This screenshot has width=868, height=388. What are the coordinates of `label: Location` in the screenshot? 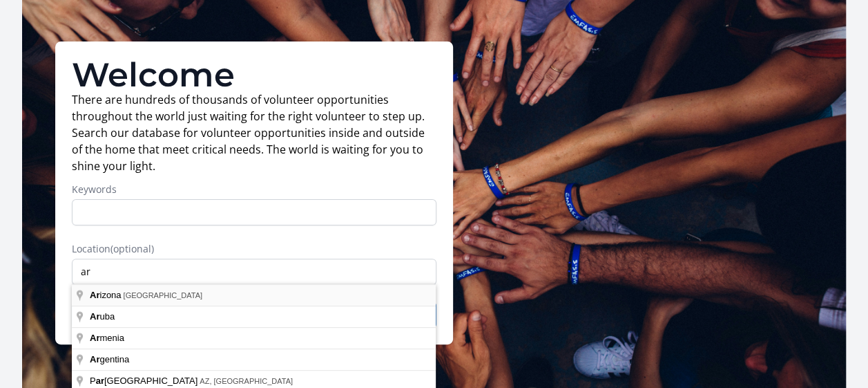 It's located at (254, 249).